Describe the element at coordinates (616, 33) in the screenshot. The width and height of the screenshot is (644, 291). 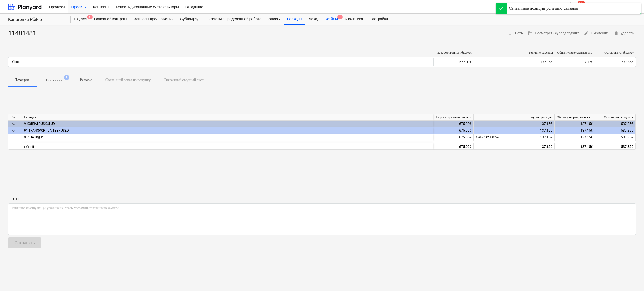
I see `span: delete` at that location.